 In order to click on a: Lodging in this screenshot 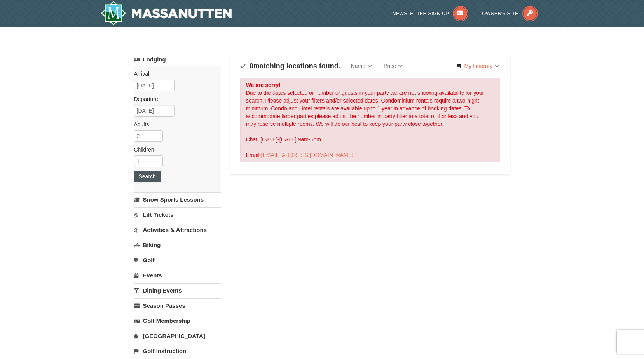, I will do `click(178, 59)`.